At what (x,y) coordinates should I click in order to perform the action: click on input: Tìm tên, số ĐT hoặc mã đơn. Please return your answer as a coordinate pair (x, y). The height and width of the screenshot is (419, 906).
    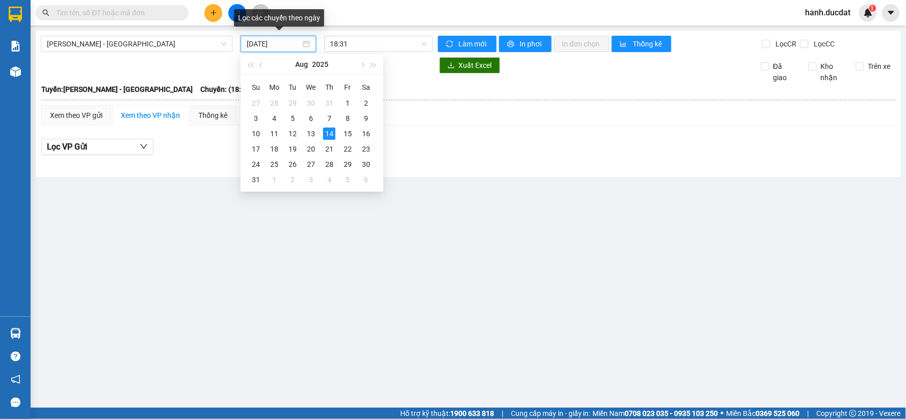
    Looking at the image, I should click on (116, 13).